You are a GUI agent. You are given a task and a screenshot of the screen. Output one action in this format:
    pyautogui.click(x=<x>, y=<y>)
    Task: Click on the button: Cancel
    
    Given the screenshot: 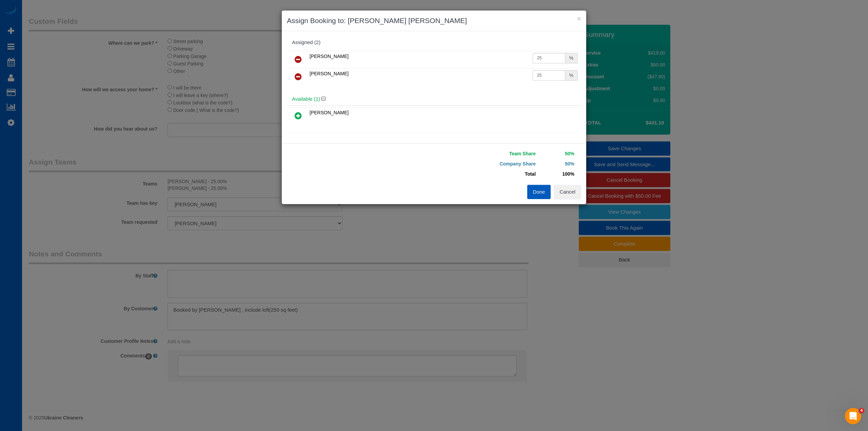 What is the action you would take?
    pyautogui.click(x=567, y=192)
    